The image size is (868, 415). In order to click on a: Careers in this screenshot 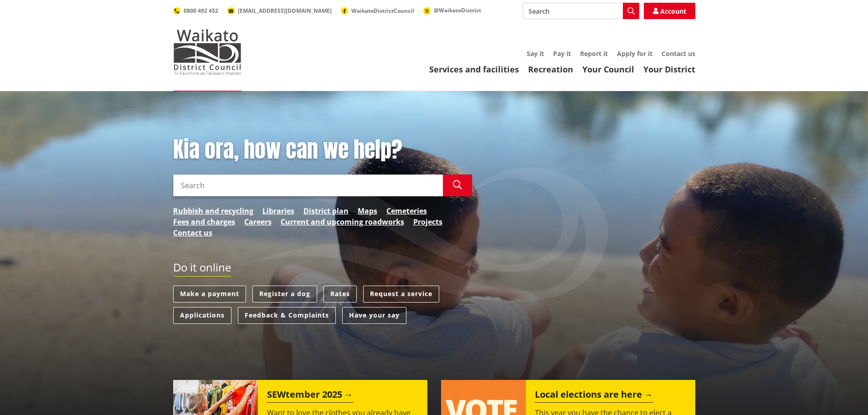, I will do `click(258, 222)`.